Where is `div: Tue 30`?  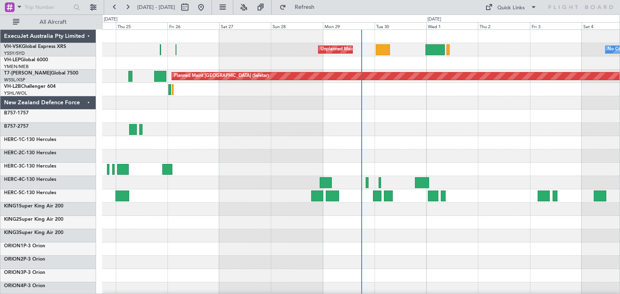 div: Tue 30 is located at coordinates (400, 26).